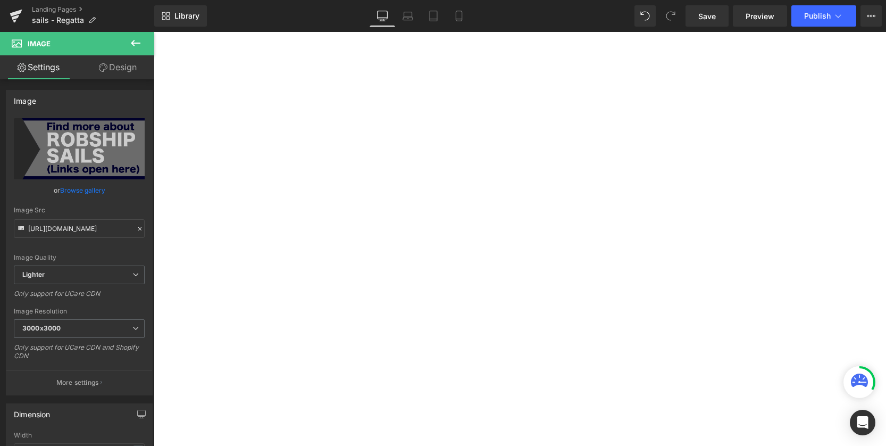 Image resolution: width=886 pixels, height=446 pixels. What do you see at coordinates (32, 411) in the screenshot?
I see `div: Dimension` at bounding box center [32, 411].